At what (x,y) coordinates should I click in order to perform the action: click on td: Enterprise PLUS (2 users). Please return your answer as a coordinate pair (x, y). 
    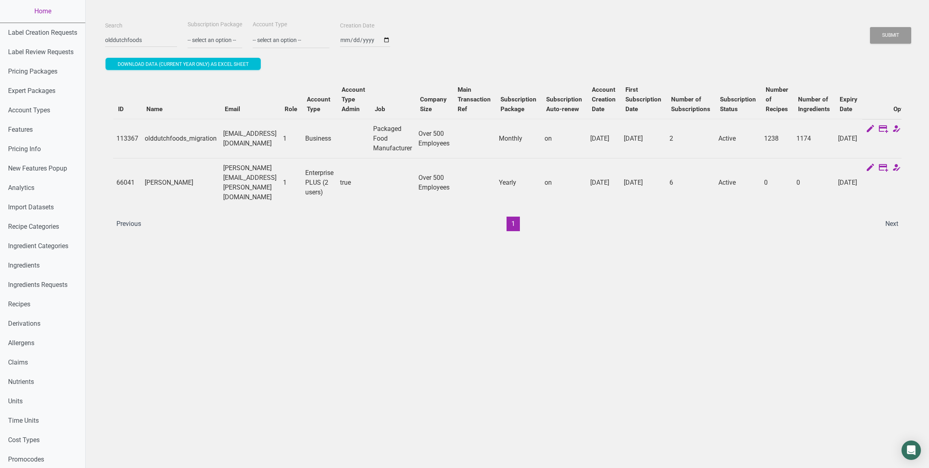
    Looking at the image, I should click on (319, 182).